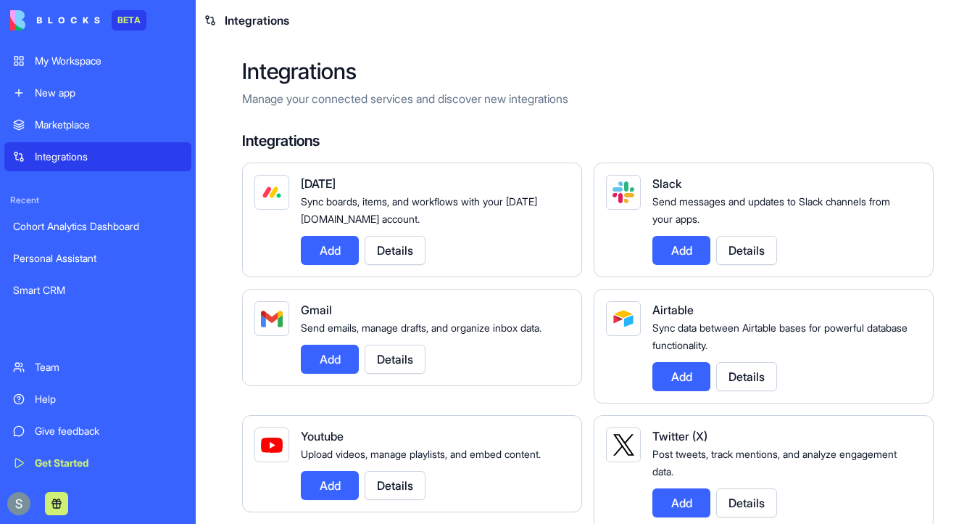  I want to click on span: Help, so click(254, 478).